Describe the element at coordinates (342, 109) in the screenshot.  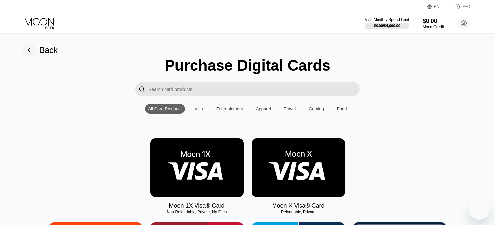
I see `div: Food` at that location.